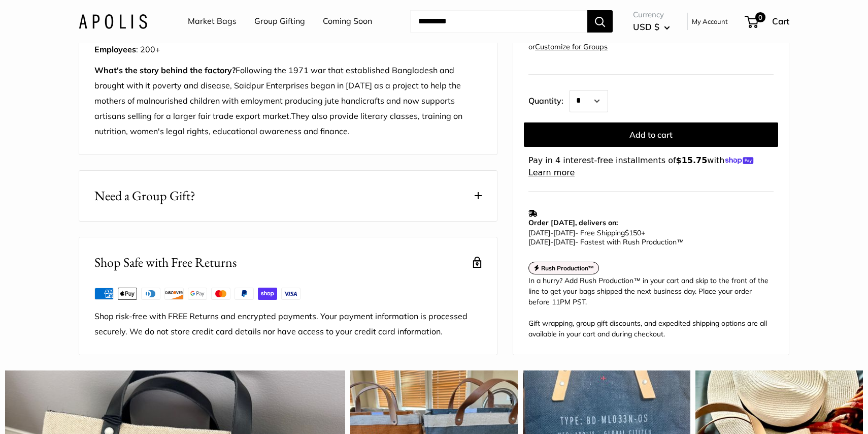 This screenshot has width=868, height=434. I want to click on p: Shop risk-free with FREE Returns and encrypted payments. Your payment information is processed se..., so click(288, 324).